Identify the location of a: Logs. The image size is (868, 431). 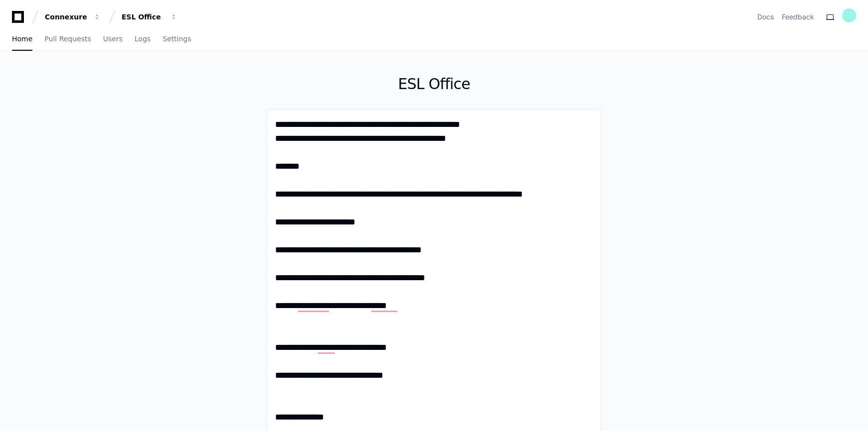
(142, 39).